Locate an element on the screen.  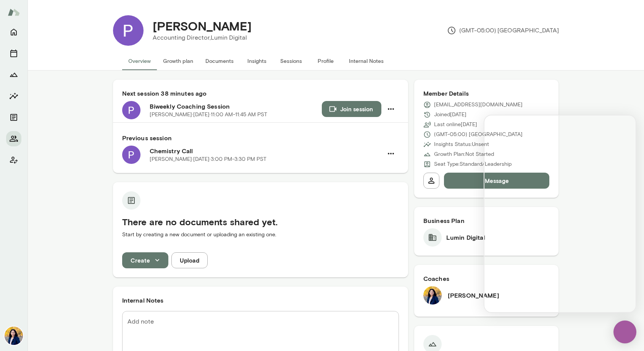
button: Profile is located at coordinates (326, 61).